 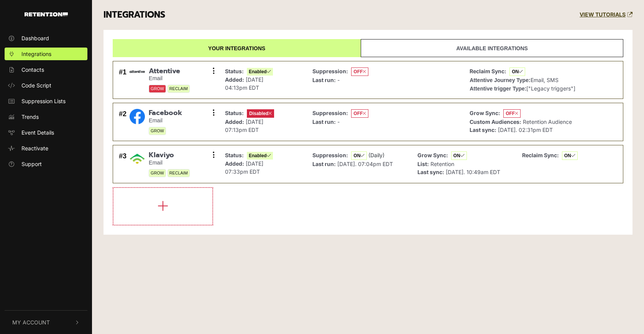 I want to click on strong: Attentive trigger Type:, so click(x=498, y=89).